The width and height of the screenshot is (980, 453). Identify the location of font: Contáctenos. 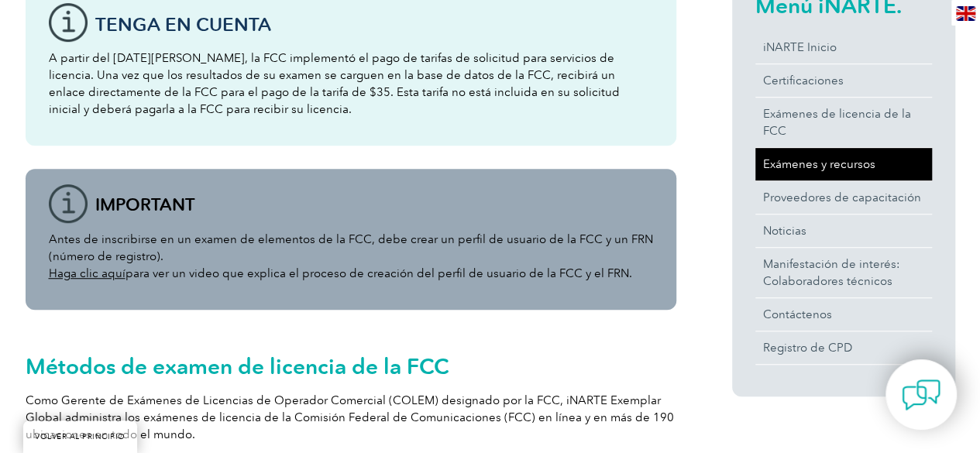
(797, 314).